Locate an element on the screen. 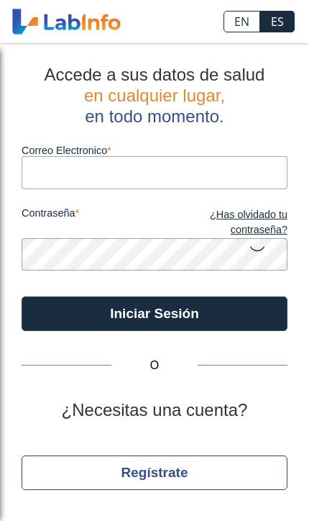 The height and width of the screenshot is (521, 309). h2: ¿Necesitas una cuenta? is located at coordinates (155, 410).